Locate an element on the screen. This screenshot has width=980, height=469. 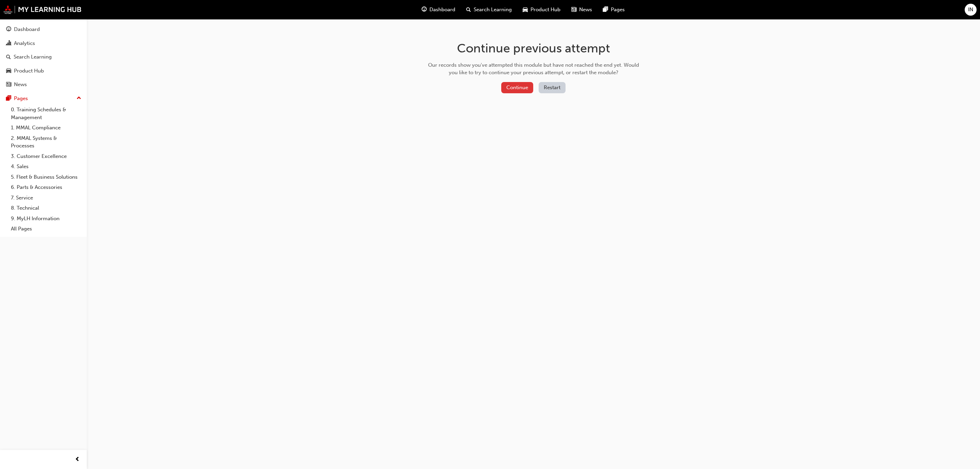
a: 9. MyLH Information is located at coordinates (46, 219).